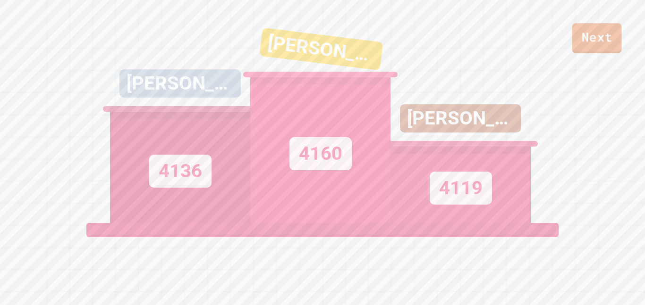 The height and width of the screenshot is (305, 645). Describe the element at coordinates (180, 171) in the screenshot. I see `div: 4136` at that location.